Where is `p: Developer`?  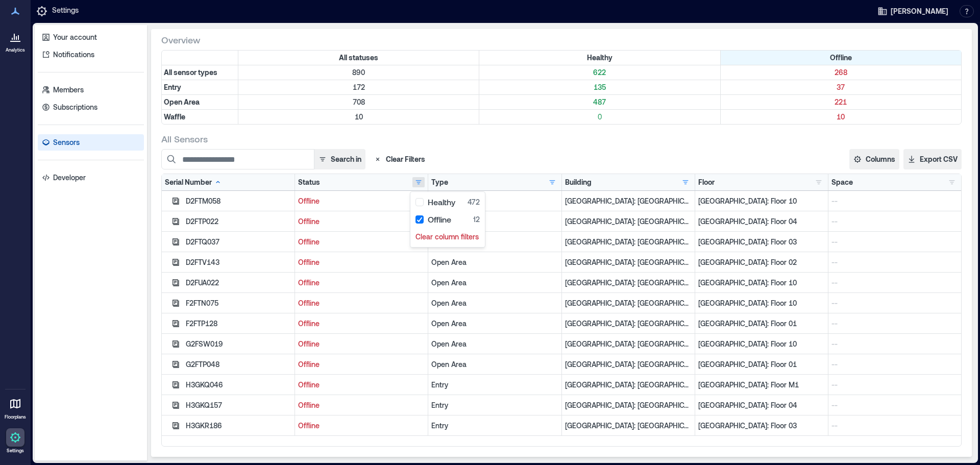
p: Developer is located at coordinates (69, 178).